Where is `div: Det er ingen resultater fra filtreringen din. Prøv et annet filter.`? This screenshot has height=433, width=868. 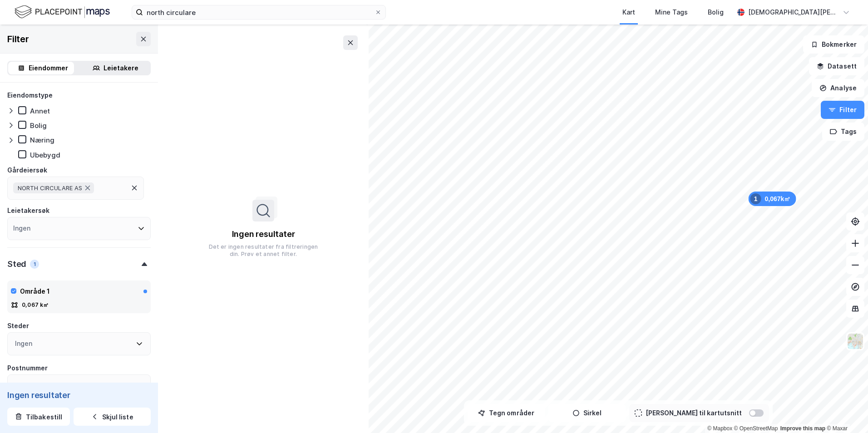 div: Det er ingen resultater fra filtreringen din. Prøv et annet filter. is located at coordinates (264, 251).